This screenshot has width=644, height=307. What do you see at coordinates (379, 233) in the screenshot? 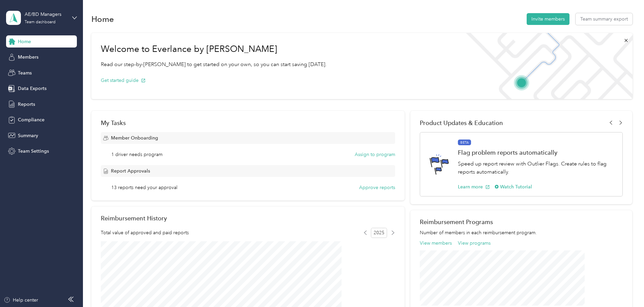
I see `span: 2025` at bounding box center [379, 233].